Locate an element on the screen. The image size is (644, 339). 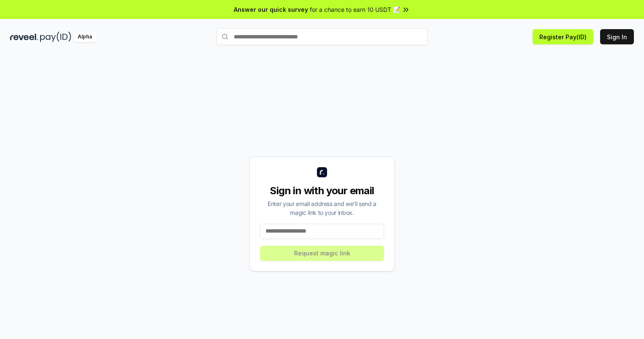
div: Sign in with your email is located at coordinates (322, 191).